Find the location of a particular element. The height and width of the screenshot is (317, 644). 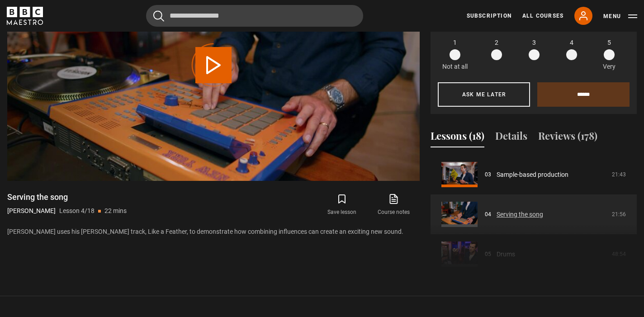

button: Reviews (178) is located at coordinates (567, 138).